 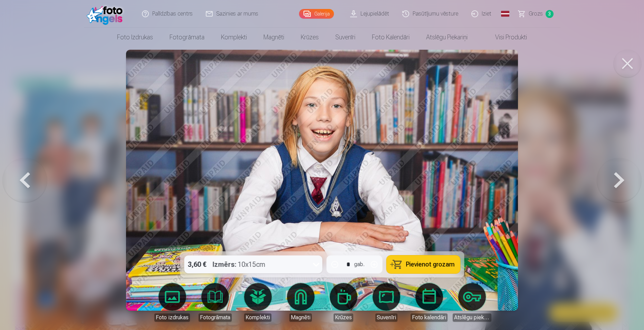 I want to click on span: 3, so click(x=549, y=14).